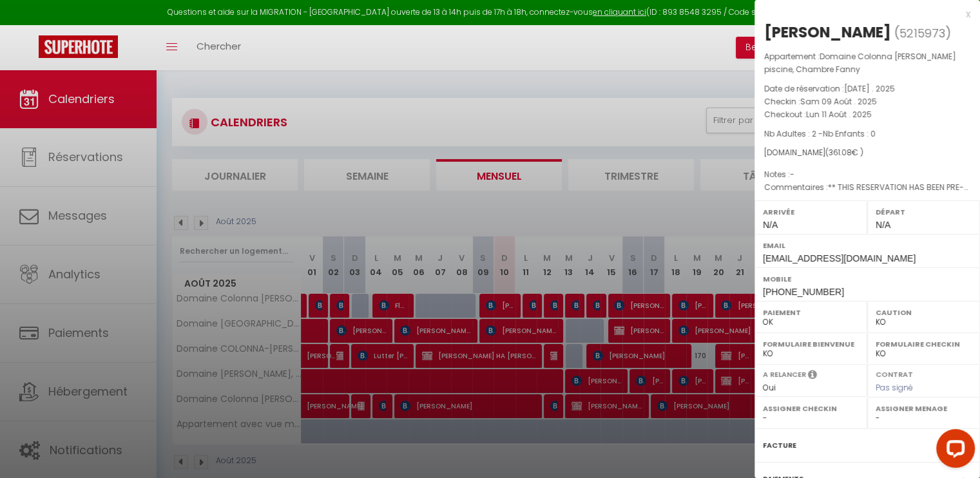 The width and height of the screenshot is (980, 478). What do you see at coordinates (810, 409) in the screenshot?
I see `label: Assigner Checkin` at bounding box center [810, 409].